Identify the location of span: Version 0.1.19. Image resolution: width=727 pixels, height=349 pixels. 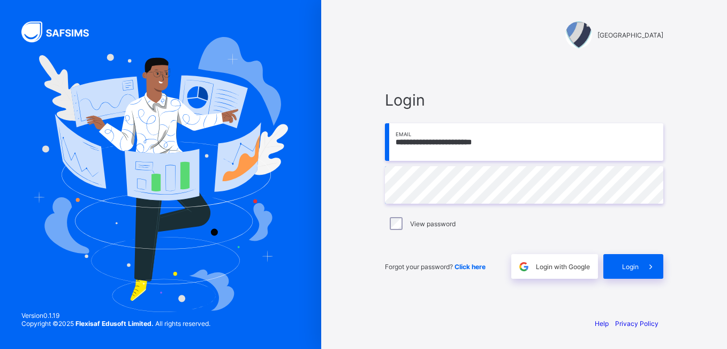
(116, 315).